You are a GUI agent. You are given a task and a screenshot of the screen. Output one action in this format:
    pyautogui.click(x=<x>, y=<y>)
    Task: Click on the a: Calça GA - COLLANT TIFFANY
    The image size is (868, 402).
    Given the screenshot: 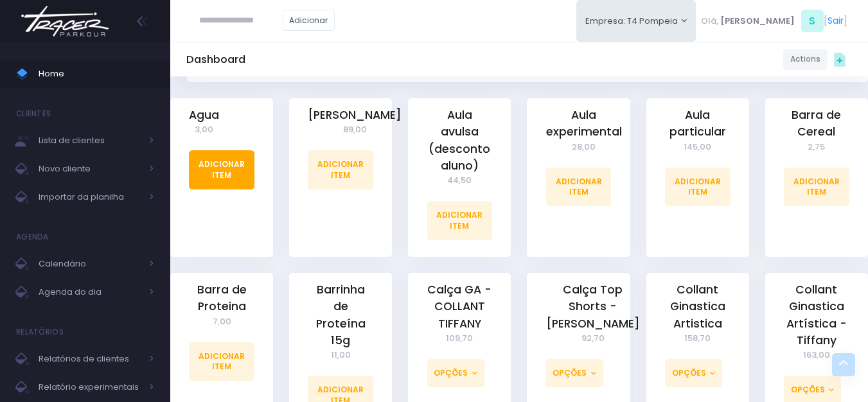 What is the action you would take?
    pyautogui.click(x=460, y=306)
    